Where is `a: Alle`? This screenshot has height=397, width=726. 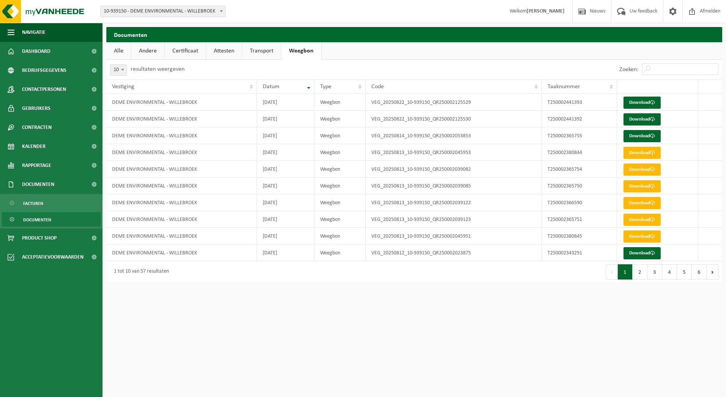 a: Alle is located at coordinates (119, 51).